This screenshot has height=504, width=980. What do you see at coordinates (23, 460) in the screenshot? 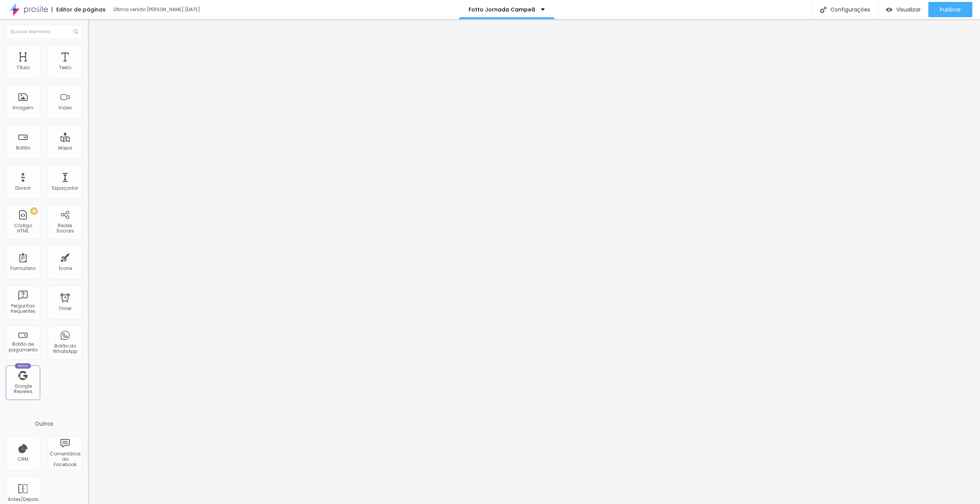
I see `div: CRM` at bounding box center [23, 460].